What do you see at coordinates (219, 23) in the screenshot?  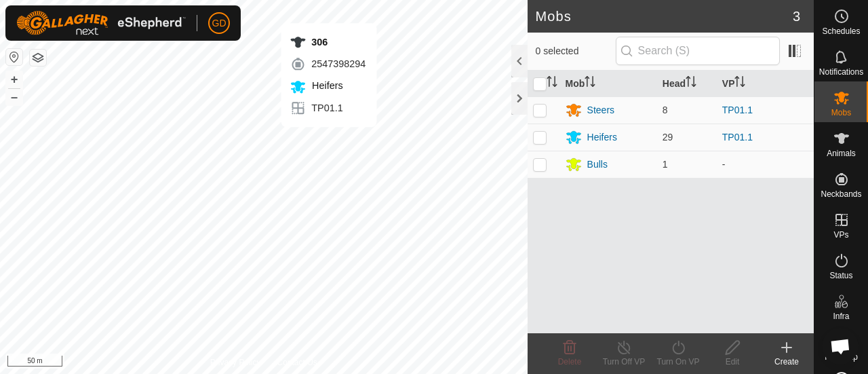 I see `span: GD` at bounding box center [219, 23].